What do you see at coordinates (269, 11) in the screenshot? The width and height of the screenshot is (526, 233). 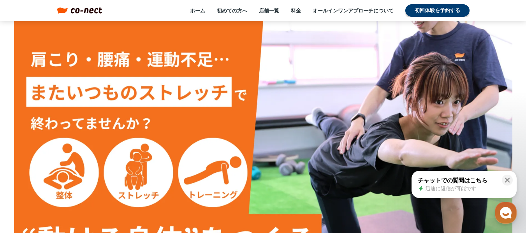 I see `a: 店舗一覧` at bounding box center [269, 11].